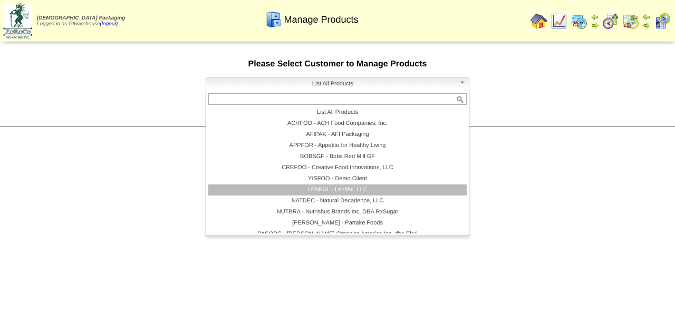 The height and width of the screenshot is (323, 675). Describe the element at coordinates (338, 112) in the screenshot. I see `li: List All Products` at that location.